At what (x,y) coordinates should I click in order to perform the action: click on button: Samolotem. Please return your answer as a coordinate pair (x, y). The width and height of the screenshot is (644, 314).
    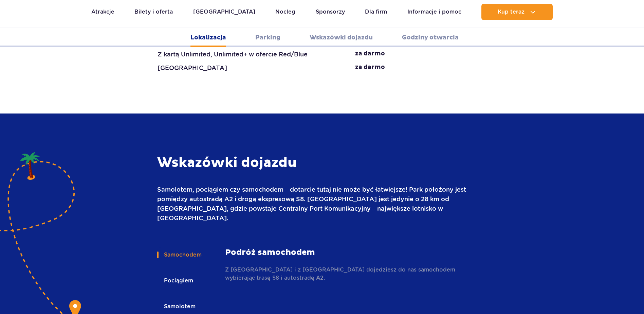
    Looking at the image, I should click on (179, 306).